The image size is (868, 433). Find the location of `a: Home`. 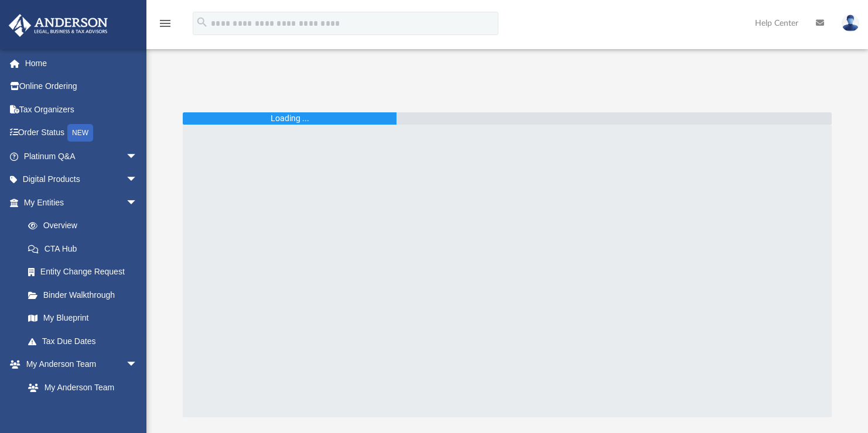

a: Home is located at coordinates (82, 63).